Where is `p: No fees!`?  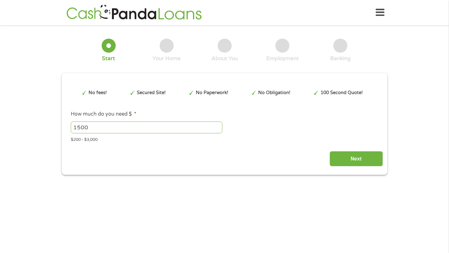
p: No fees! is located at coordinates (98, 93).